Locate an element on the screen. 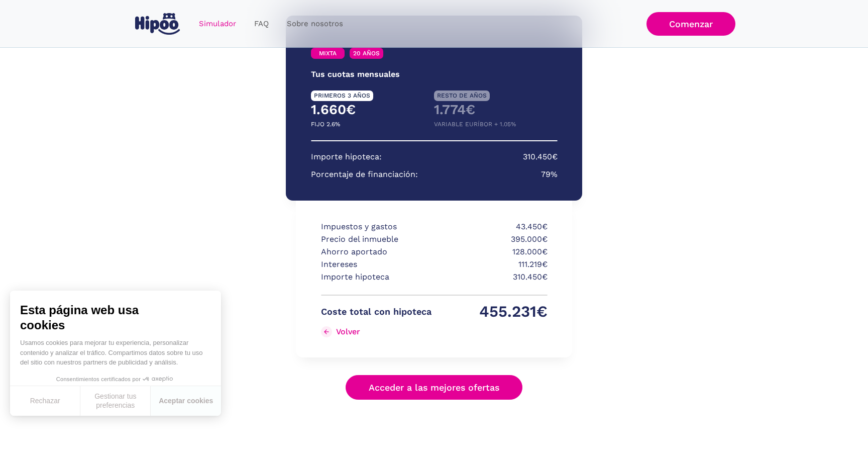 Image resolution: width=868 pixels, height=456 pixels. p: FIJO 2.6% is located at coordinates (325, 124).